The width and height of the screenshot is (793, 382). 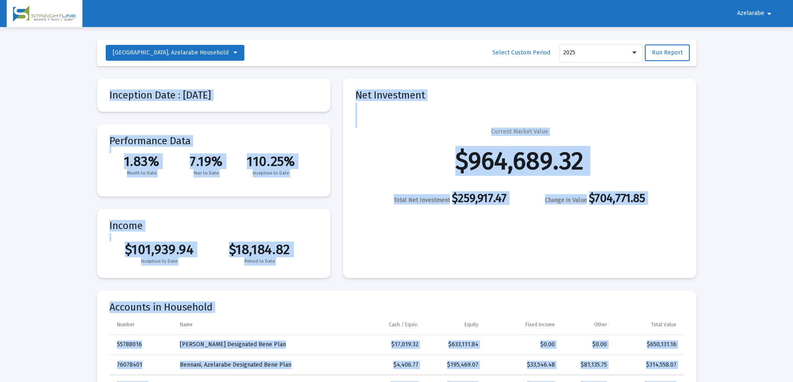 I want to click on img: Dashboard, so click(x=45, y=14).